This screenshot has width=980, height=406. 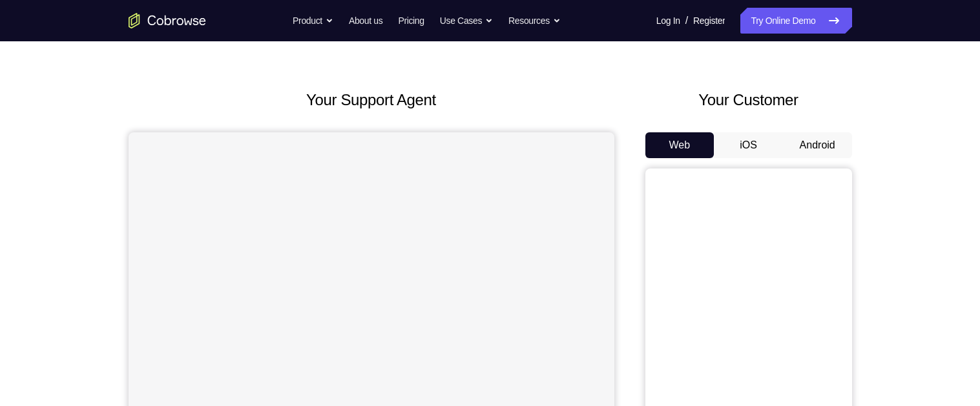 What do you see at coordinates (749, 100) in the screenshot?
I see `h2: Your Customer` at bounding box center [749, 100].